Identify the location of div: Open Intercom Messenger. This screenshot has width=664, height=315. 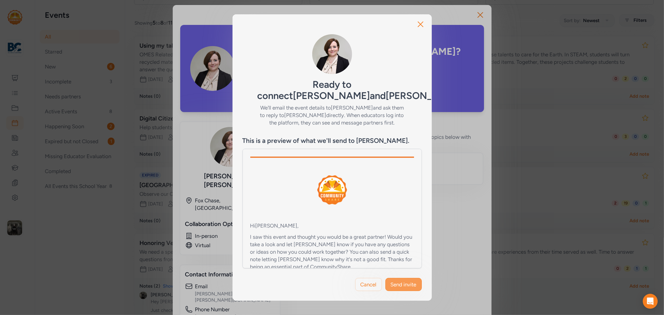
(650, 301).